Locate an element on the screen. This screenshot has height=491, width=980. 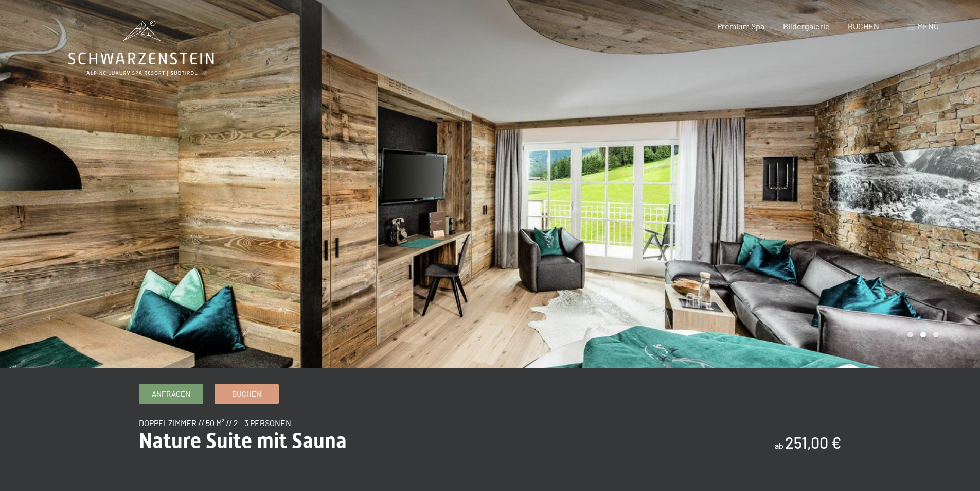
span: Menü is located at coordinates (928, 26).